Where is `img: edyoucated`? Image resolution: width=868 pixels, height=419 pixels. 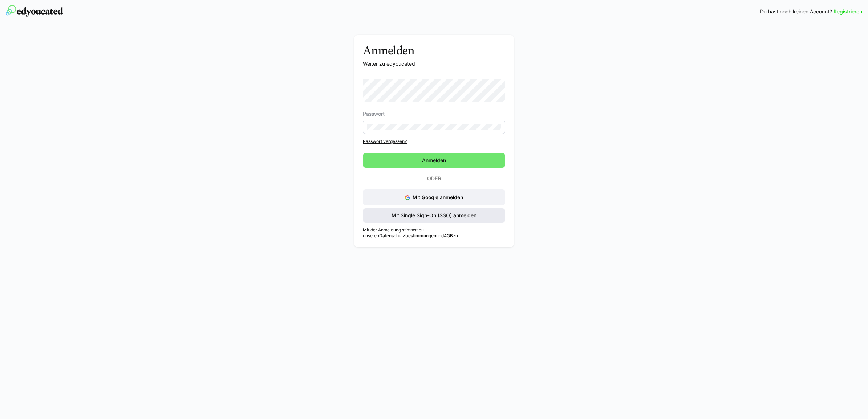
img: edyoucated is located at coordinates (35, 11).